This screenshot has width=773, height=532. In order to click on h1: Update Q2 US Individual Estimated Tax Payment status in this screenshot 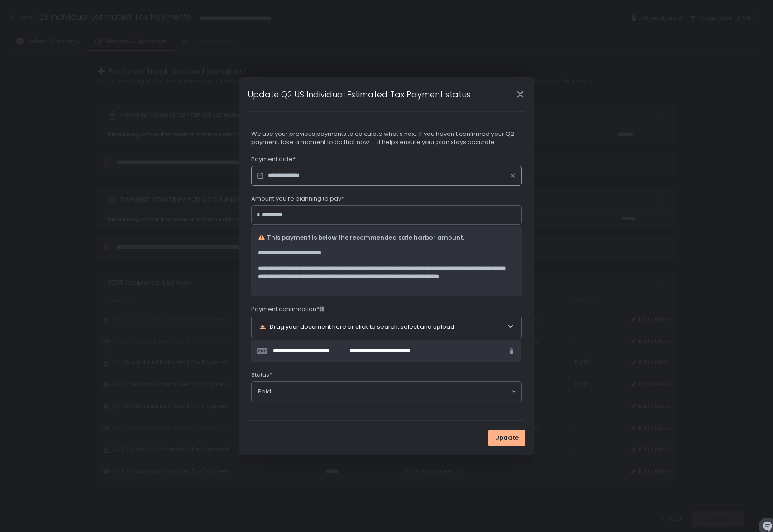, I will do `click(359, 94)`.